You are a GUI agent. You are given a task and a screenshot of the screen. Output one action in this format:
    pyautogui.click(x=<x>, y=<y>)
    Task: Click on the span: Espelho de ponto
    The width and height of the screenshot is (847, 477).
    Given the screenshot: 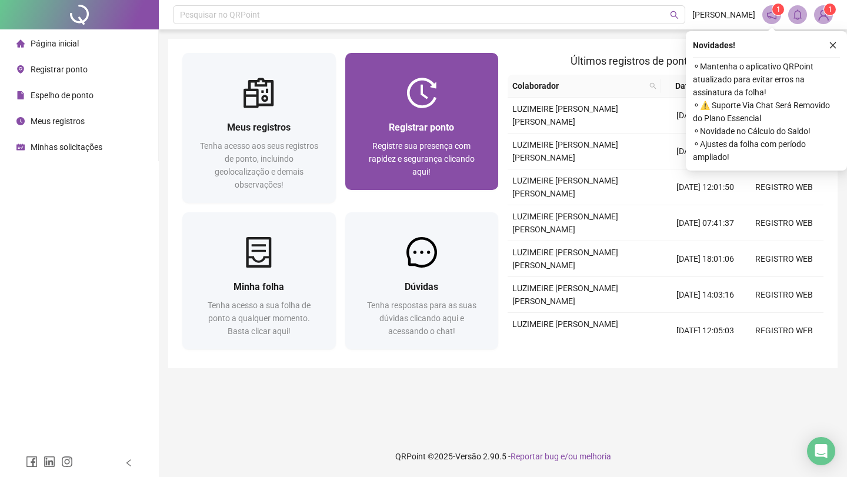 What is the action you would take?
    pyautogui.click(x=62, y=95)
    